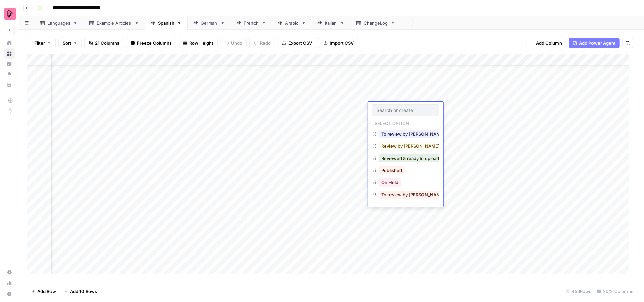 Image resolution: width=644 pixels, height=302 pixels. Describe the element at coordinates (406, 159) in the screenshot. I see `div: Reviewed & ready to upload` at that location.